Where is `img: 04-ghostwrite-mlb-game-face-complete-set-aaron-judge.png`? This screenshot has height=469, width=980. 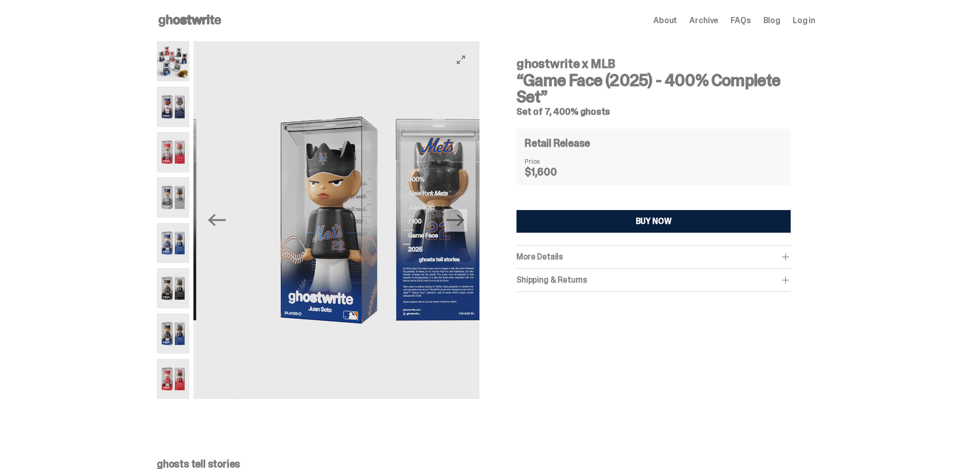 img: 04-ghostwrite-mlb-game-face-complete-set-aaron-judge.png is located at coordinates (173, 198).